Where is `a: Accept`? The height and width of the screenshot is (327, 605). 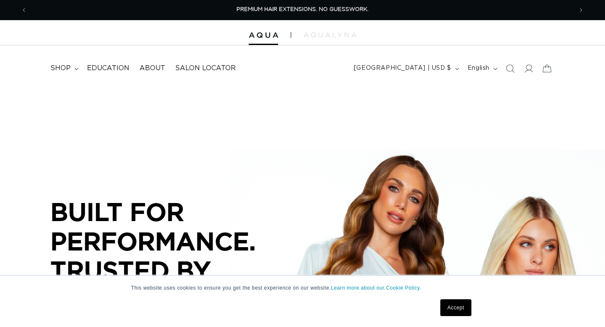 a: Accept is located at coordinates (456, 308).